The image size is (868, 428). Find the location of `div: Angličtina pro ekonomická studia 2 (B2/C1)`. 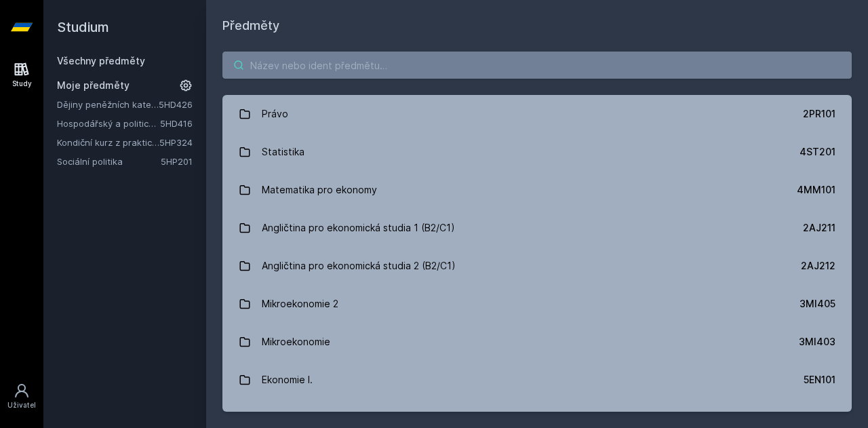

div: Angličtina pro ekonomická studia 2 (B2/C1) is located at coordinates (359, 266).